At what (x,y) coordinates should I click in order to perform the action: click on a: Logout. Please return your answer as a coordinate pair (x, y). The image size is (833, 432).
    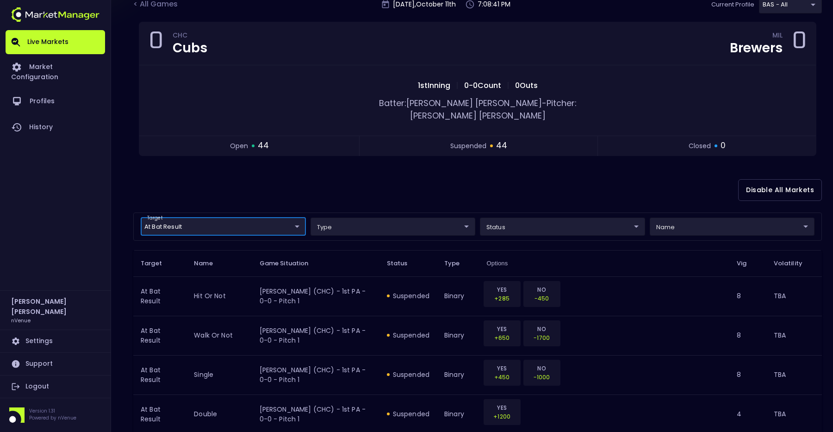
    Looking at the image, I should click on (55, 386).